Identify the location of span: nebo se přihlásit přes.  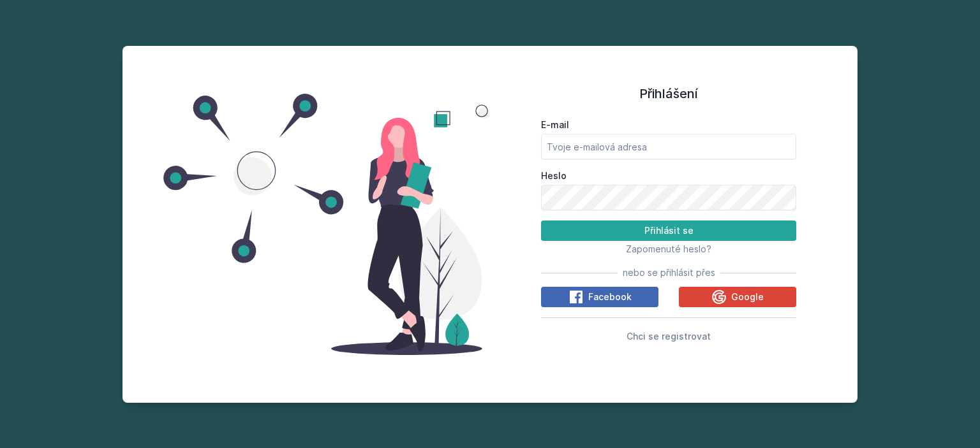
(668, 273).